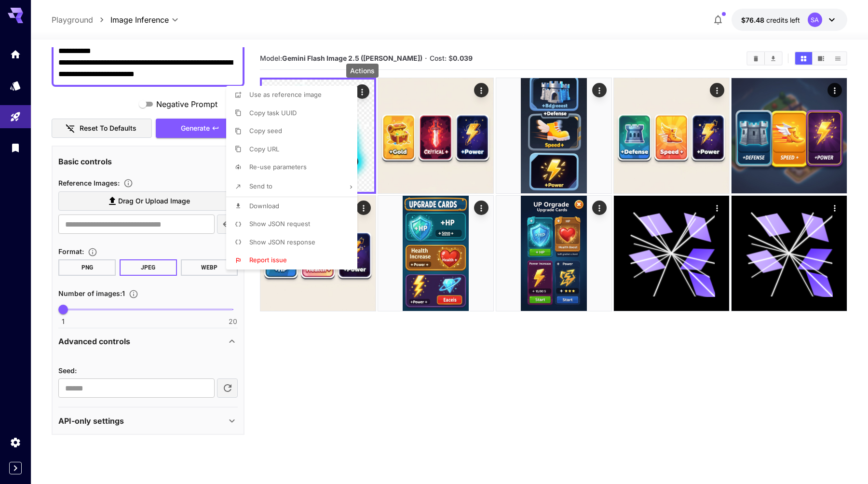 Image resolution: width=868 pixels, height=484 pixels. Describe the element at coordinates (264, 149) in the screenshot. I see `span: Copy URL` at that location.